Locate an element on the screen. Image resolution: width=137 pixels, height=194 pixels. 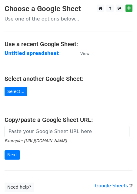
p: Use one of the options below... is located at coordinates (68, 19).